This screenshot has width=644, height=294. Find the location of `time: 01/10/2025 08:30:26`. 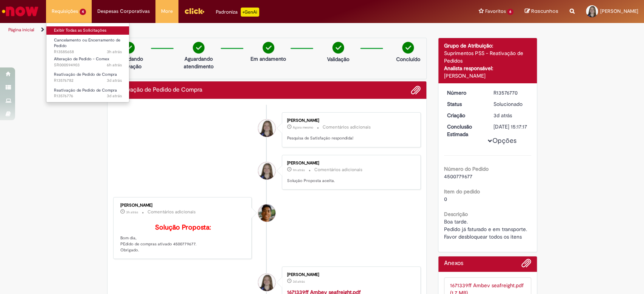

time: 01/10/2025 08:30:26 is located at coordinates (114, 65).